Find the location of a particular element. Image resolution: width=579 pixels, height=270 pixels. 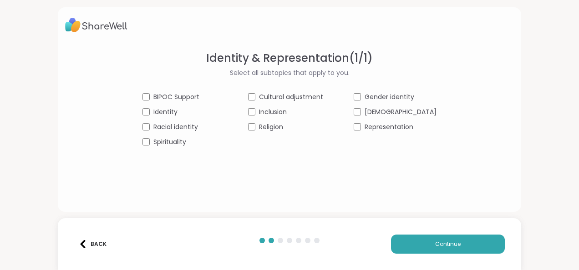

button: Continue is located at coordinates (448, 245).